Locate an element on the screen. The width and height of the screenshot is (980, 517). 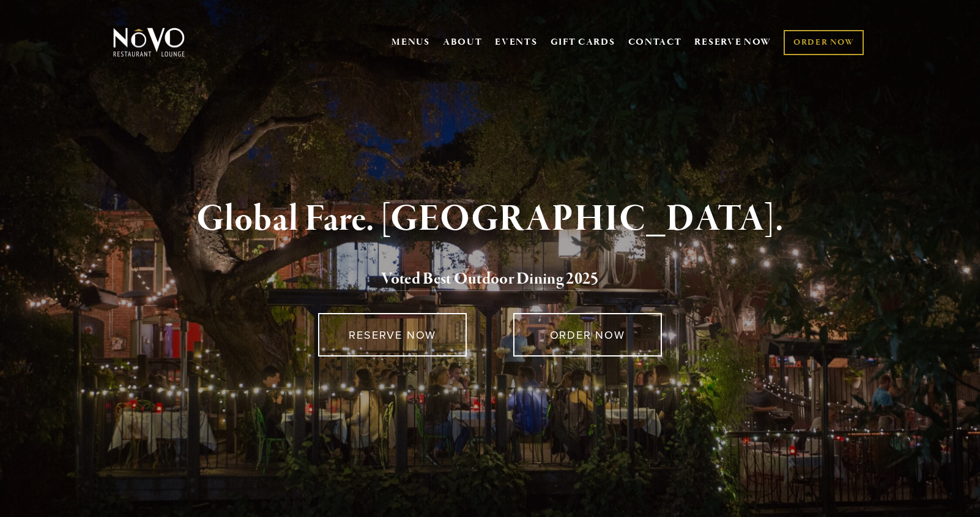
h2: 5 is located at coordinates (490, 279).